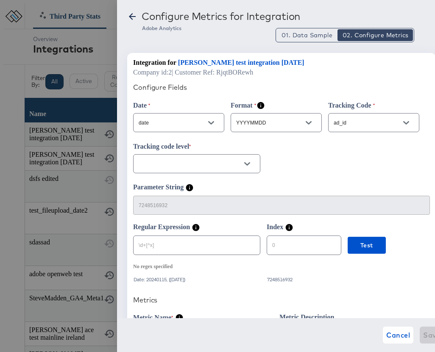  Describe the element at coordinates (398, 335) in the screenshot. I see `span: Cancel` at that location.